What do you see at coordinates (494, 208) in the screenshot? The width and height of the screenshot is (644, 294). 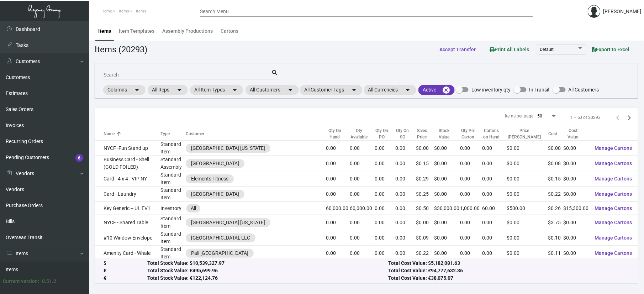 I see `td: 60.00` at bounding box center [494, 208].